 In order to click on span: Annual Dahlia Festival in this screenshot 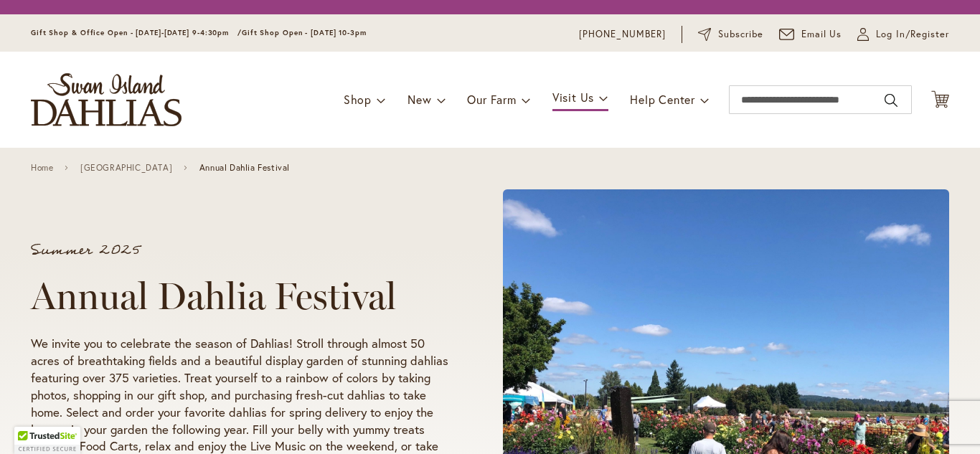, I will do `click(245, 168)`.